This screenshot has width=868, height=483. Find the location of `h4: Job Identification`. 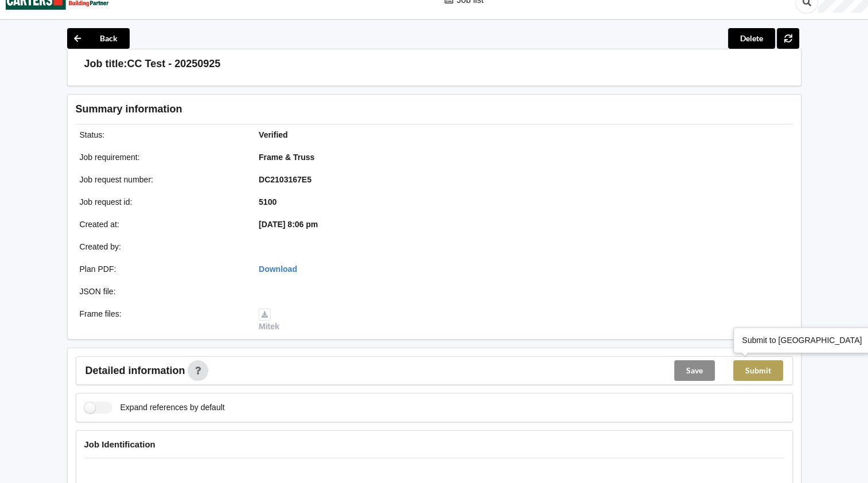

h4: Job Identification is located at coordinates (434, 444).